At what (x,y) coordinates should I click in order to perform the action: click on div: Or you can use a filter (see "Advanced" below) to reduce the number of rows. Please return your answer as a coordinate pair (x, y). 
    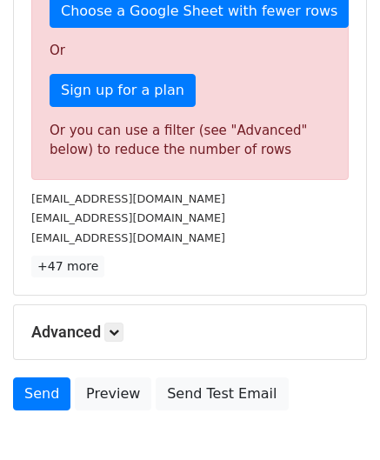
    Looking at the image, I should click on (189, 140).